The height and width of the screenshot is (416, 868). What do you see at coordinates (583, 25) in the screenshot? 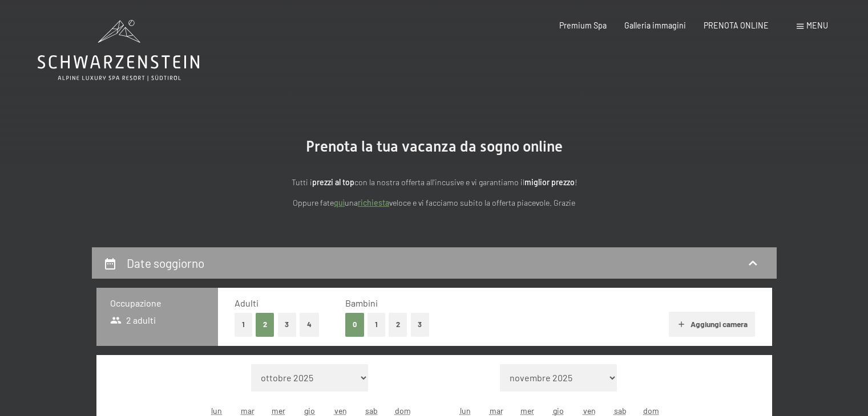
I see `span: Premium Spa` at bounding box center [583, 25].